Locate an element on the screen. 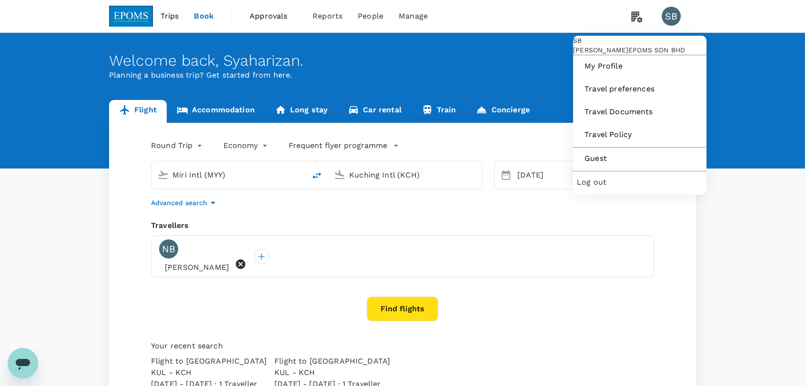 The height and width of the screenshot is (386, 805). img: EPOMS SDN BHD is located at coordinates (131, 16).